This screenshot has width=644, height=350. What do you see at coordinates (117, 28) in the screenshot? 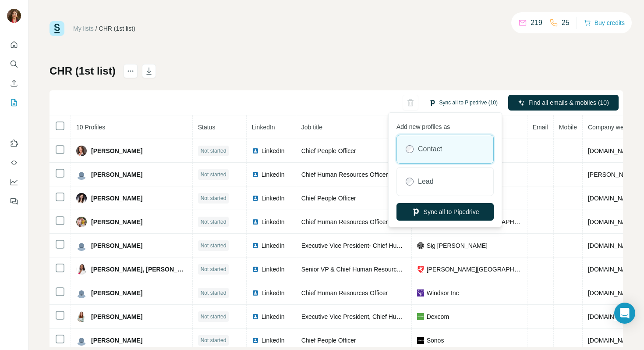
I see `div: CHR (1st list)` at bounding box center [117, 28].